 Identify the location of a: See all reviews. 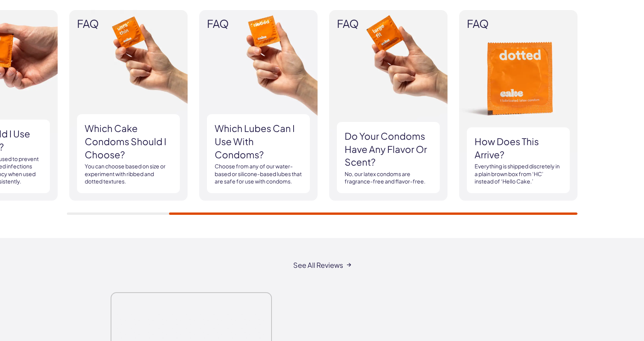
(322, 265).